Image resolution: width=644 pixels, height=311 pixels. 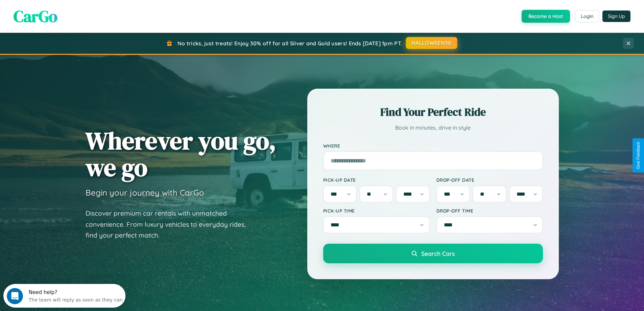 I want to click on label: Drop-off Date, so click(x=490, y=180).